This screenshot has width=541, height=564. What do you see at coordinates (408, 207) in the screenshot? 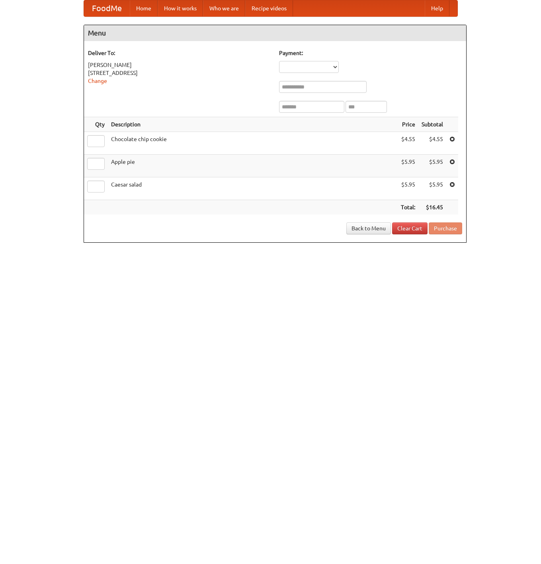
I see `th: Total:` at bounding box center [408, 207].